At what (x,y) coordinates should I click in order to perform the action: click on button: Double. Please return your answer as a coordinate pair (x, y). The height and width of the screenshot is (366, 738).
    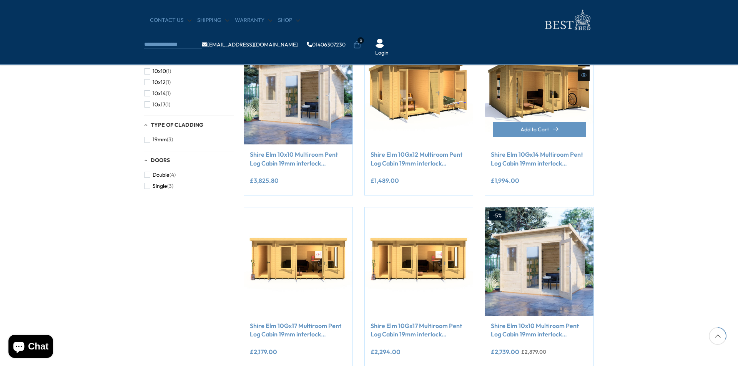
    Looking at the image, I should click on (160, 175).